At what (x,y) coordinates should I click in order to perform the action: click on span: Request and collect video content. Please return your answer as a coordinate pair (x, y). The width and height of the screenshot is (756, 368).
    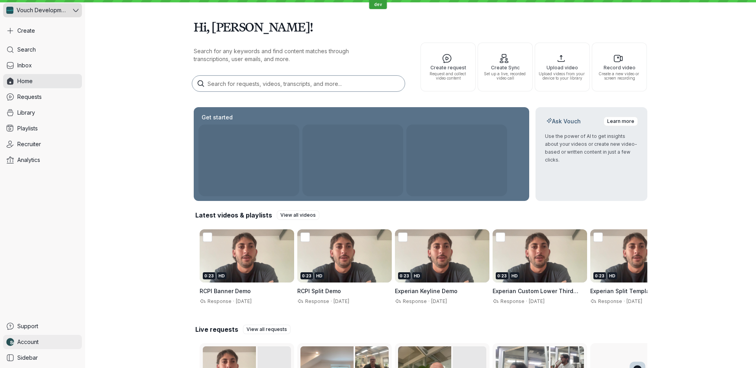
    Looking at the image, I should click on (448, 76).